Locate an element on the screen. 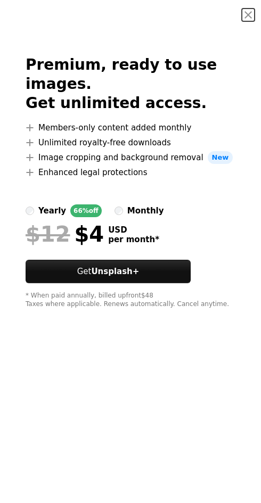 The width and height of the screenshot is (261, 503). span: USD is located at coordinates (134, 230).